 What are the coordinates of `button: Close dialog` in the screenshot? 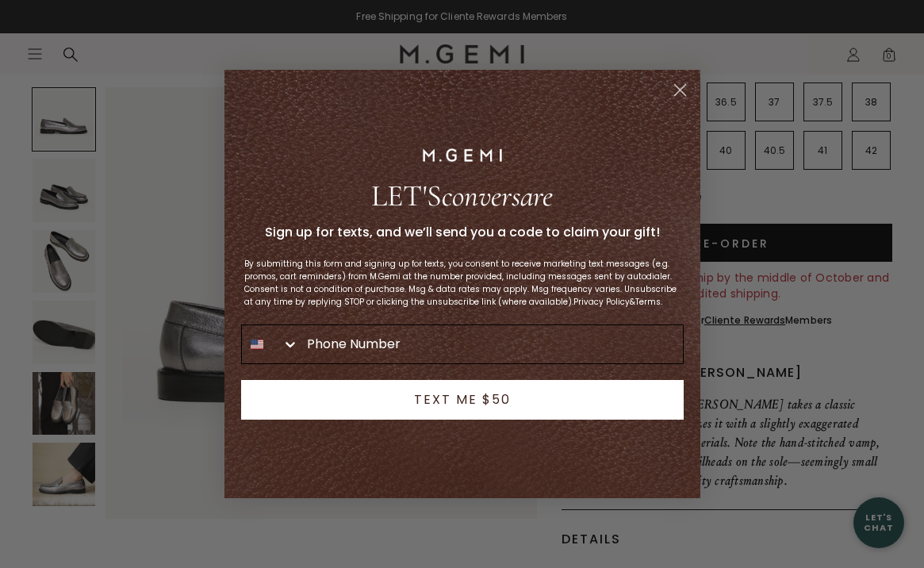 It's located at (679, 90).